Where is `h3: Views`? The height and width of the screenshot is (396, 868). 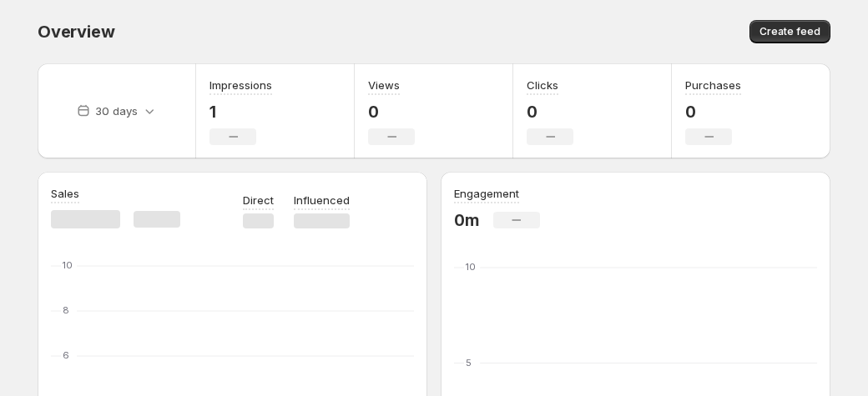 h3: Views is located at coordinates (384, 85).